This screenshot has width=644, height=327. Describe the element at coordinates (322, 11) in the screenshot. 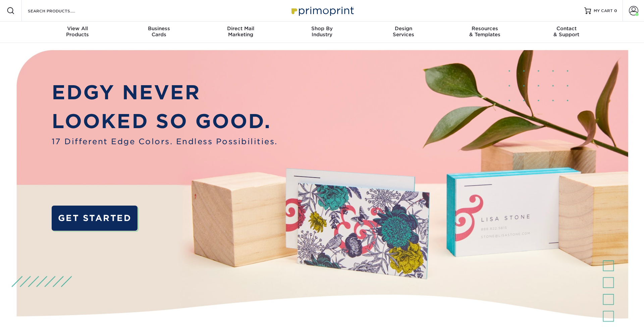

I see `img: Primoprint` at that location.